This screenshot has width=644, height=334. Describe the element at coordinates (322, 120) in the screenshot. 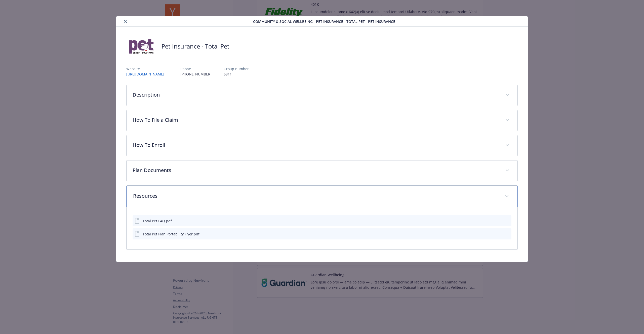

I see `div: How To File a Claim` at that location.